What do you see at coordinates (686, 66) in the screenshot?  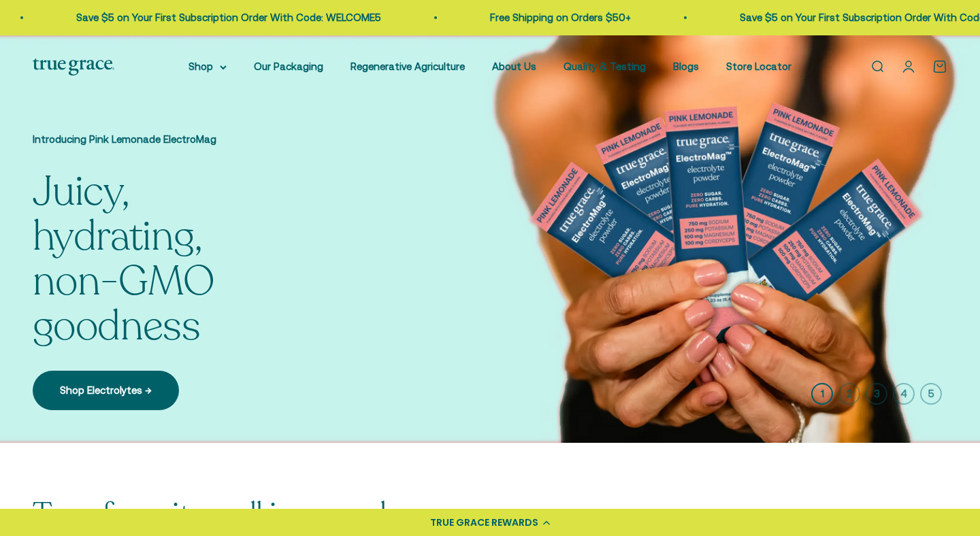 I see `a: Blogs` at bounding box center [686, 66].